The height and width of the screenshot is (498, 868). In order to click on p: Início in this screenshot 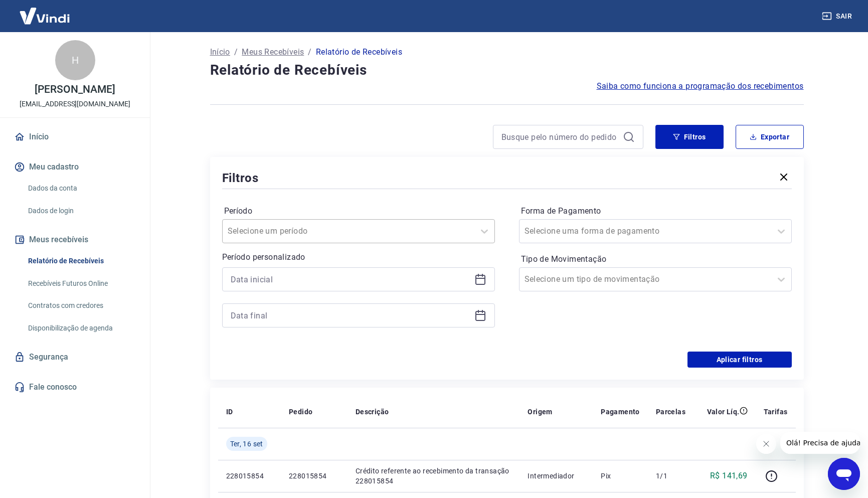, I will do `click(220, 52)`.